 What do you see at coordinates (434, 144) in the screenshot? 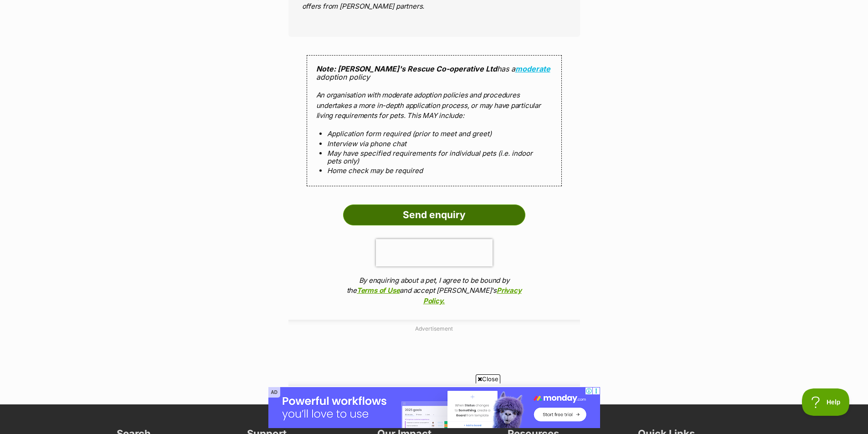
I see `li: Interview via phone chat` at bounding box center [434, 144].